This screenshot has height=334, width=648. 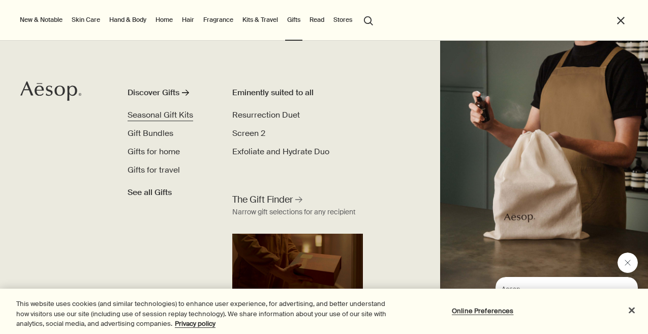 What do you see at coordinates (294, 212) in the screenshot?
I see `div: Narrow gift selections for any recipient` at bounding box center [294, 212].